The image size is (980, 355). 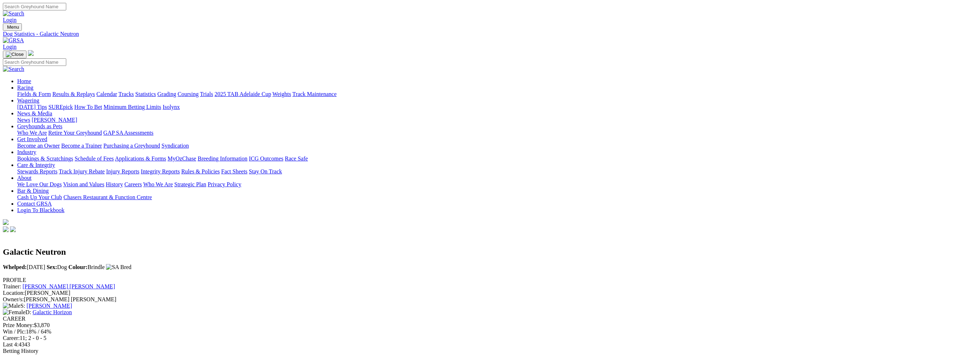 What do you see at coordinates (490, 34) in the screenshot?
I see `div: Dog Statistics - Galactic Neutron` at bounding box center [490, 34].